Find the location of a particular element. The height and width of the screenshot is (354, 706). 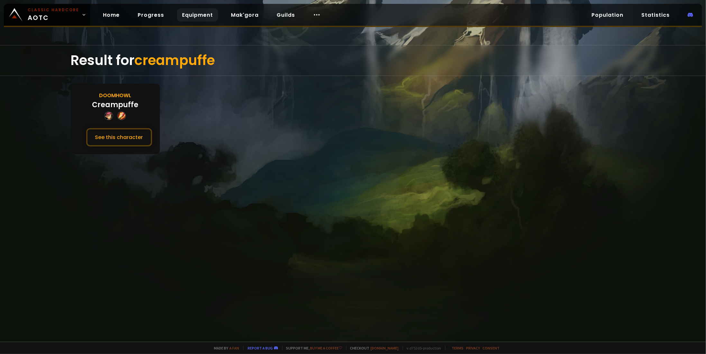

a: Consent is located at coordinates (491, 348).